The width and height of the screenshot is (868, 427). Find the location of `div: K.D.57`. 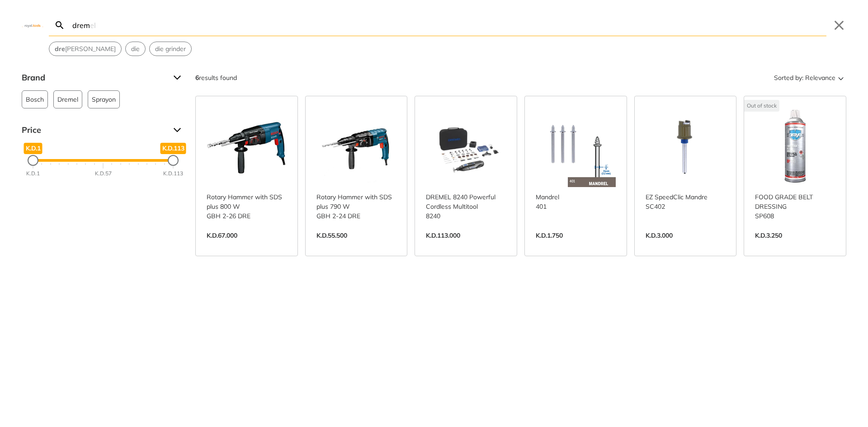

div: K.D.57 is located at coordinates (103, 174).